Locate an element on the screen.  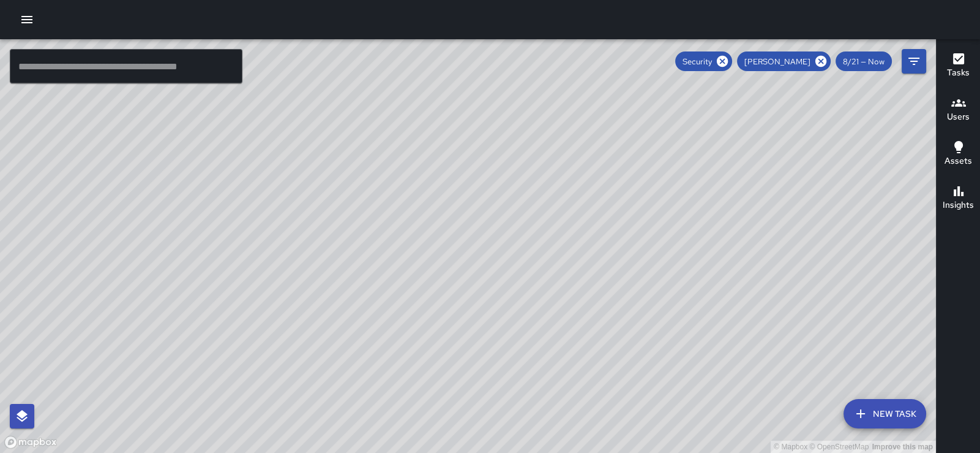
div: Security is located at coordinates (704, 62).